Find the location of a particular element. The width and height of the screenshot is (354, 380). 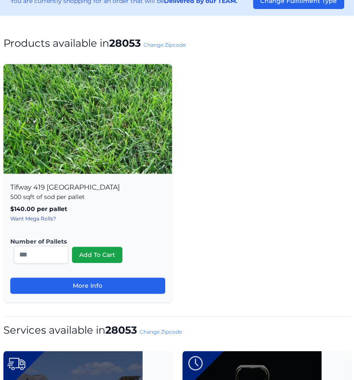

h1: Services available in is located at coordinates (177, 330).